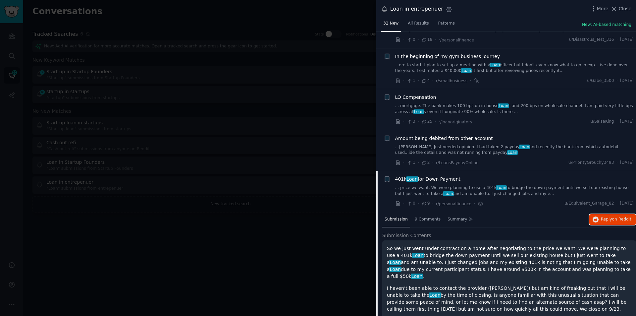 Image resolution: width=636 pixels, height=316 pixels. I want to click on button: Replyon Reddit, so click(613, 219).